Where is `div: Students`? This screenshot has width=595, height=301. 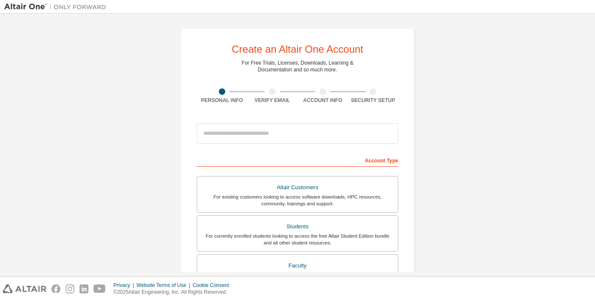 div: Students is located at coordinates (298, 227).